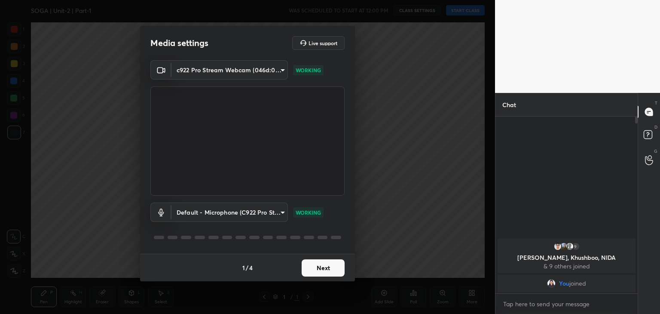  What do you see at coordinates (564, 283) in the screenshot?
I see `span: You` at bounding box center [564, 283].